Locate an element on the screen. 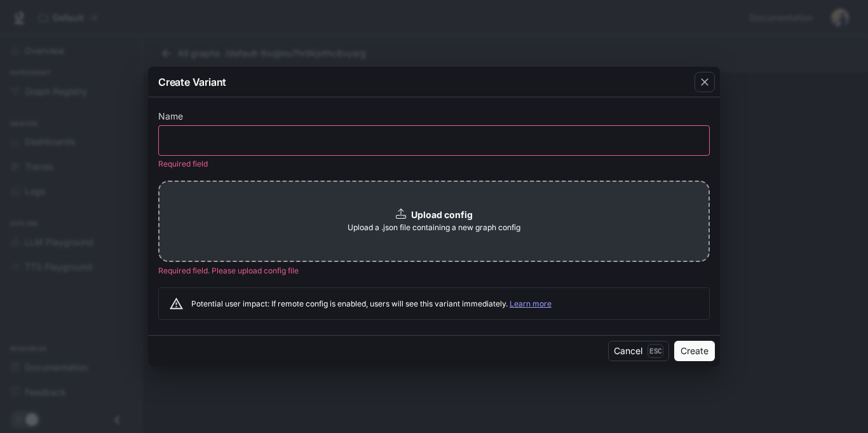 Image resolution: width=868 pixels, height=433 pixels. span: Required field. Please upload config file is located at coordinates (228, 270).